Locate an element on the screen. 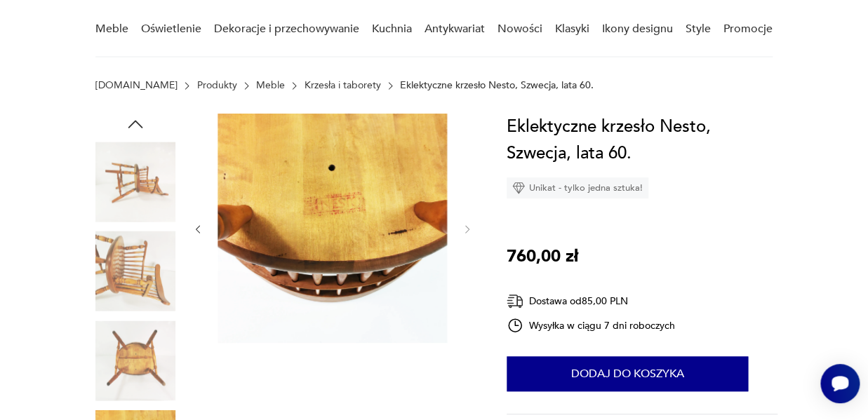 The height and width of the screenshot is (420, 868). div: Wysyłka w ciągu 7 dni roboczych is located at coordinates (591, 325).